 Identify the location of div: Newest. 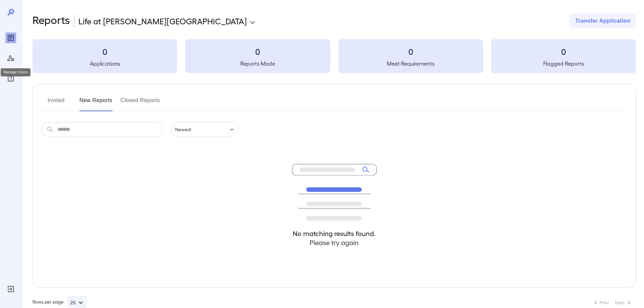
(205, 130).